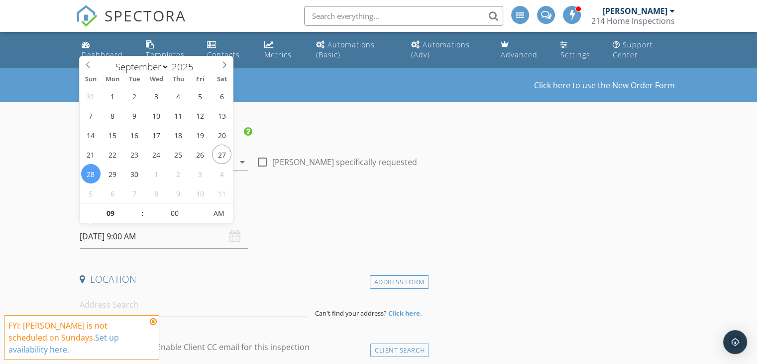 The width and height of the screenshot is (757, 364). Describe the element at coordinates (200, 134) in the screenshot. I see `span: September 19, 2025` at that location.